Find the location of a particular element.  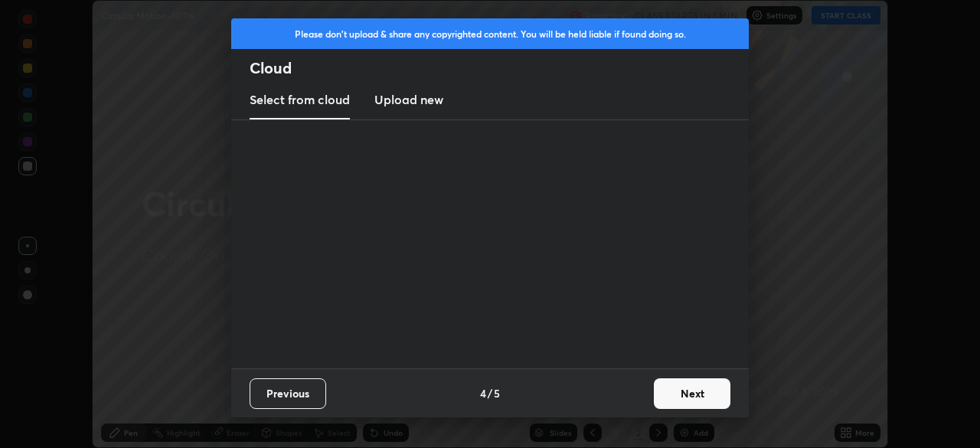

h4: 5 is located at coordinates (497, 392).